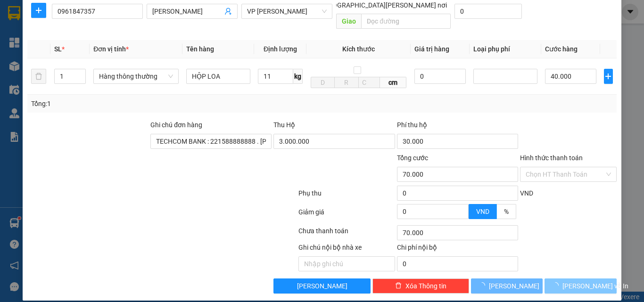 This screenshot has width=644, height=302. Describe the element at coordinates (346, 82) in the screenshot. I see `input: R` at that location.